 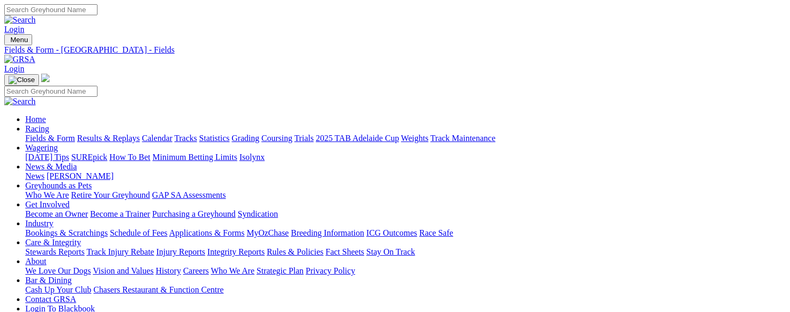 What do you see at coordinates (19, 40) in the screenshot?
I see `span: Menu` at bounding box center [19, 40].